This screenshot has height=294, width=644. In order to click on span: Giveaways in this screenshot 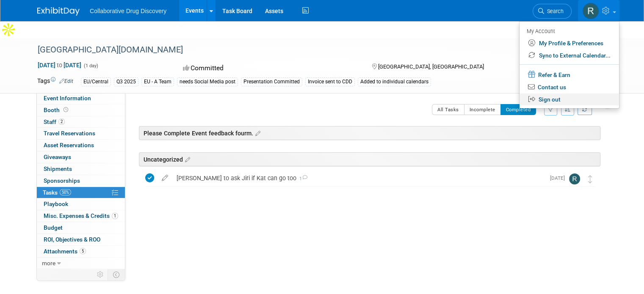, I will do `click(57, 157)`.